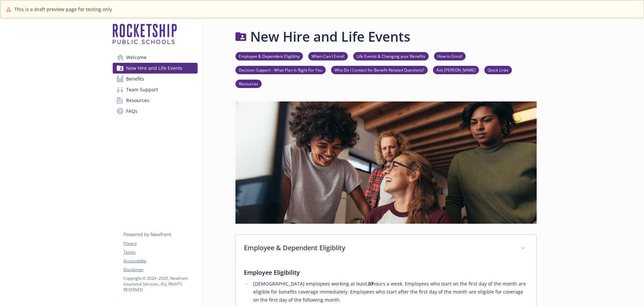 This screenshot has width=644, height=306. Describe the element at coordinates (370, 284) in the screenshot. I see `strong: 30` at that location.